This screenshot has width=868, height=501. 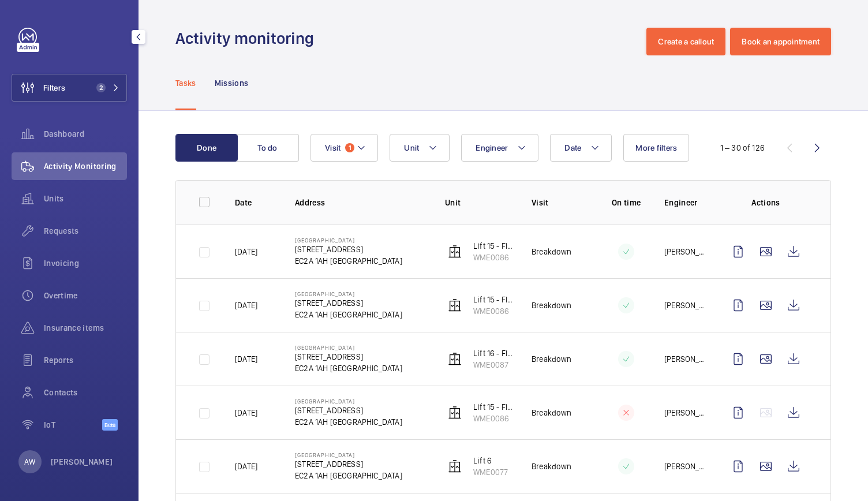 What do you see at coordinates (573, 148) in the screenshot?
I see `span: Date` at bounding box center [573, 148].